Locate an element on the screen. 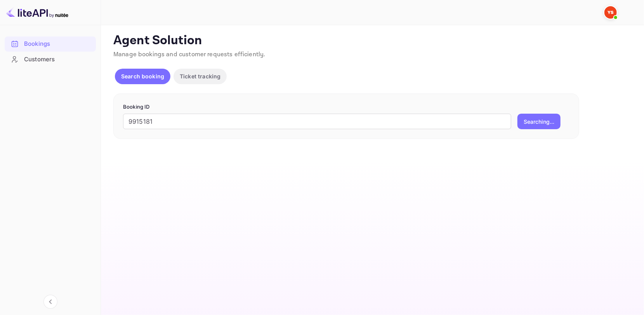  img: LiteAPI logo is located at coordinates (37, 12).